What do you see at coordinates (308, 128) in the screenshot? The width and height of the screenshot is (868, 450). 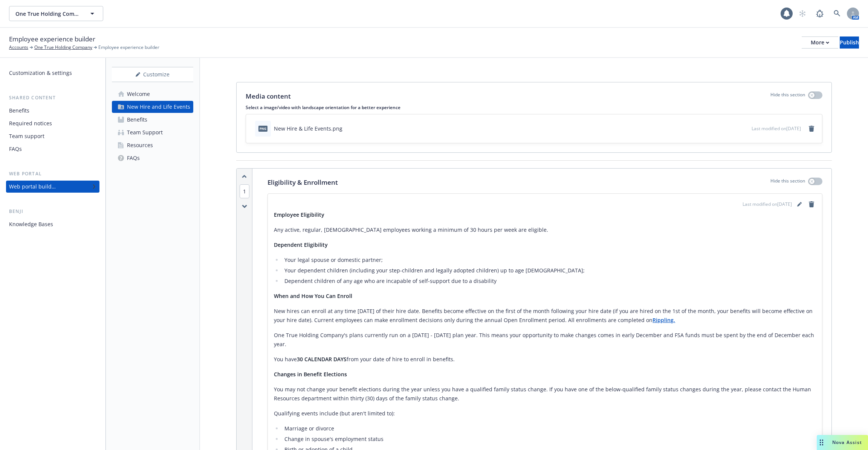 I see `div: New Hire & Life Events.png` at bounding box center [308, 128].